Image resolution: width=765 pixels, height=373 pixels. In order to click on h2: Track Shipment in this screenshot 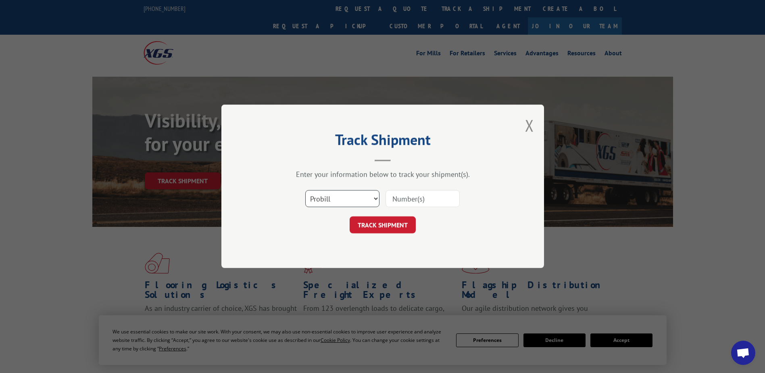, I will do `click(383, 142)`.